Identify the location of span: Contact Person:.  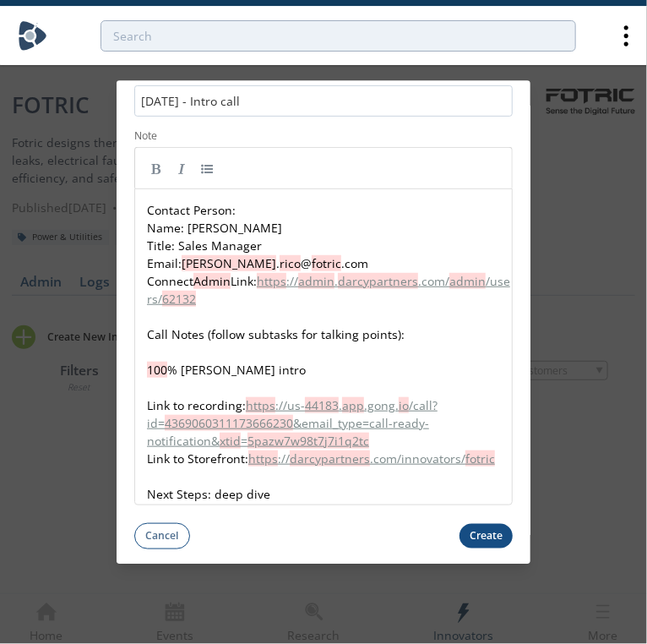
(191, 210).